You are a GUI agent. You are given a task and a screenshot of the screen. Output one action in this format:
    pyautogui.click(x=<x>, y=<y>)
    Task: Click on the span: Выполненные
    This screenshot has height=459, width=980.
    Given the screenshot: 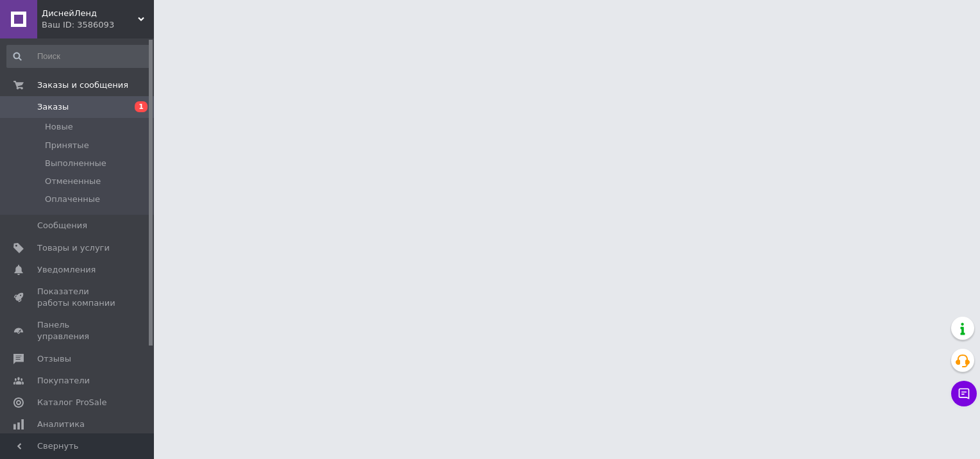 What is the action you would take?
    pyautogui.click(x=76, y=164)
    